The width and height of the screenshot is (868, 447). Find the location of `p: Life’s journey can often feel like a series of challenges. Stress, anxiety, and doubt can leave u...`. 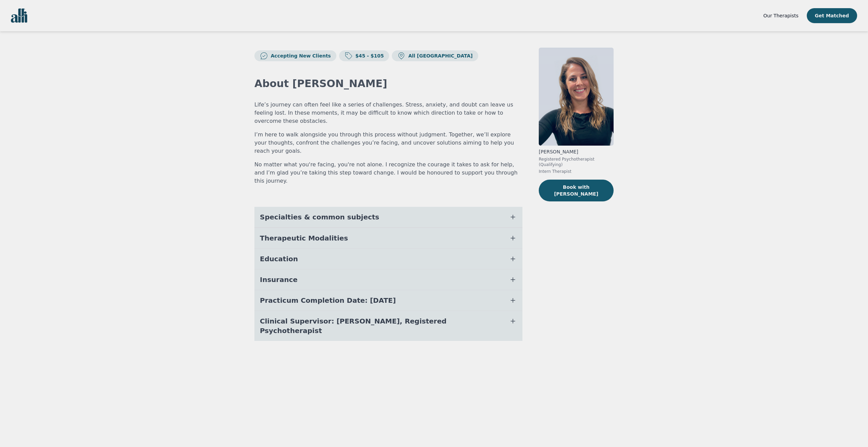

p: Life’s journey can often feel like a series of challenges. Stress, anxiety, and doubt can leave u... is located at coordinates (389, 113).